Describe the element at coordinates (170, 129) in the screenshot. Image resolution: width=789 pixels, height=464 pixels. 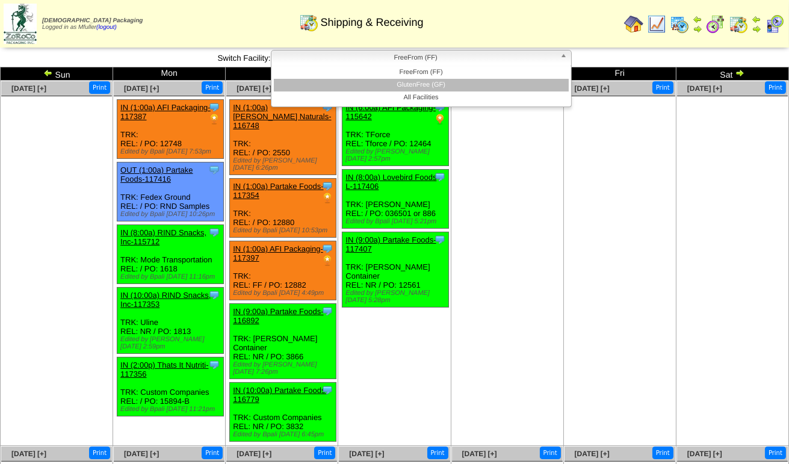
I see `div: TRK: REL: / PO: 12748` at that location.